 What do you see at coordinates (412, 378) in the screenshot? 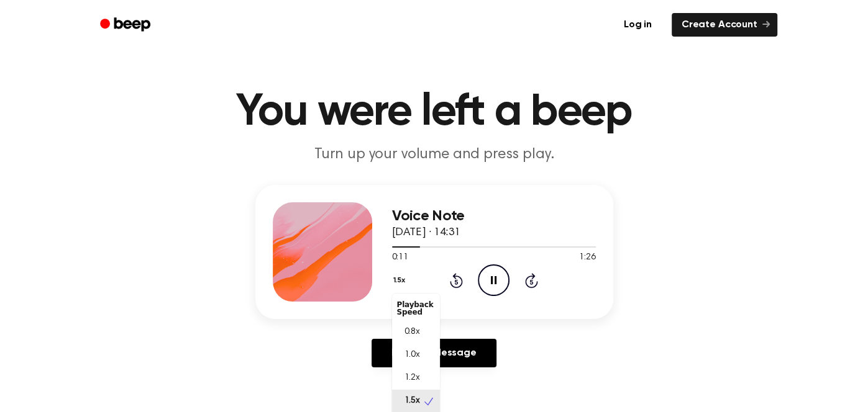
I see `span: 1.2x` at bounding box center [412, 378].